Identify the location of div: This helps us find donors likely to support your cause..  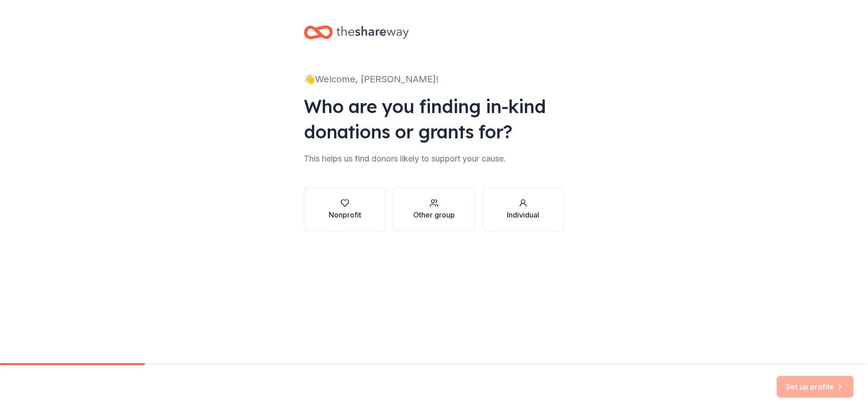
(434, 159).